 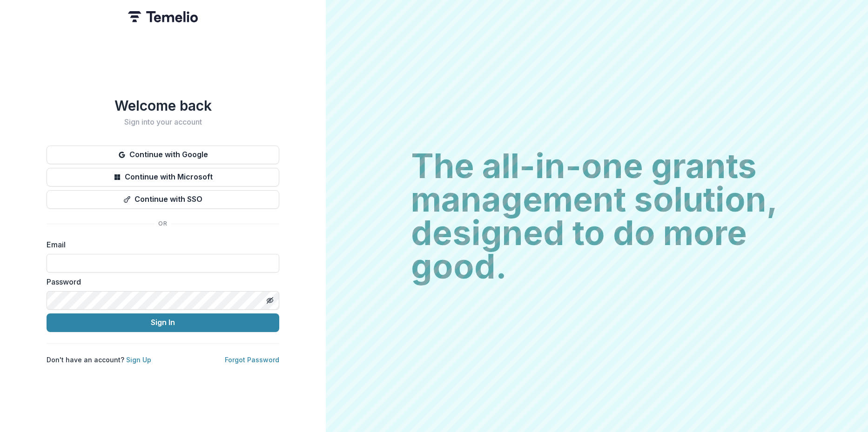 What do you see at coordinates (163, 177) in the screenshot?
I see `button: Continue with Microsoft` at bounding box center [163, 177].